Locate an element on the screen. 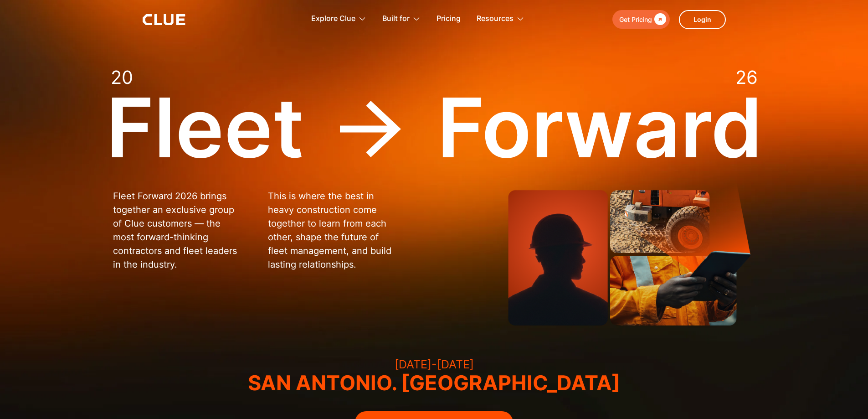 Image resolution: width=868 pixels, height=419 pixels. div: 26 is located at coordinates (746, 77).